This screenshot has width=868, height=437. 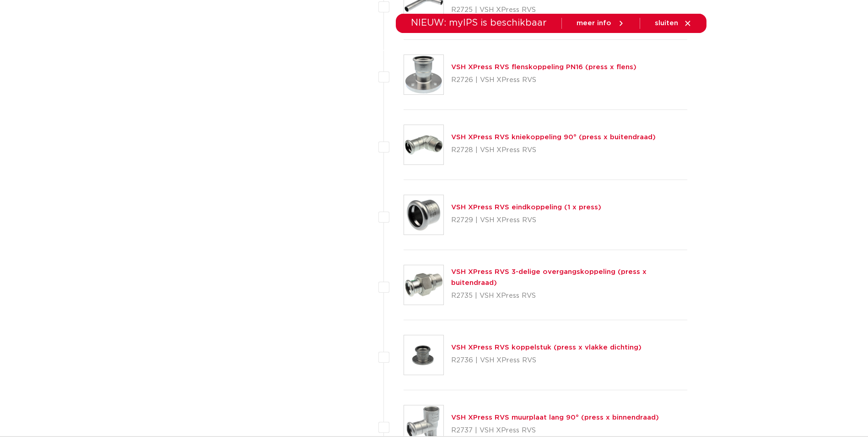 What do you see at coordinates (547, 360) in the screenshot?
I see `p: R2736 | VSH XPress RVS` at bounding box center [547, 360].